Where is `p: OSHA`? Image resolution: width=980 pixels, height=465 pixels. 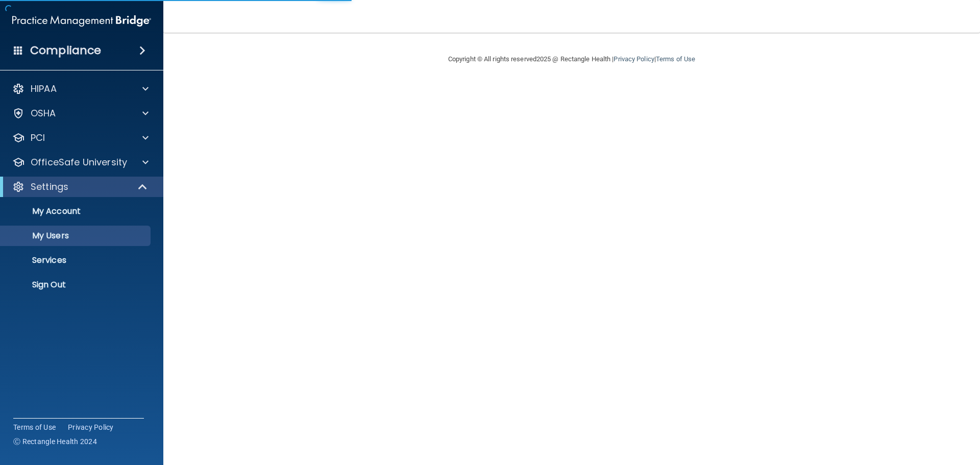
p: OSHA is located at coordinates (44, 113).